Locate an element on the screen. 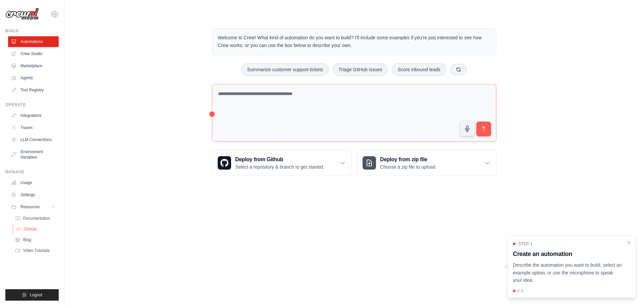 This screenshot has height=306, width=644. img: Logo is located at coordinates (22, 14).